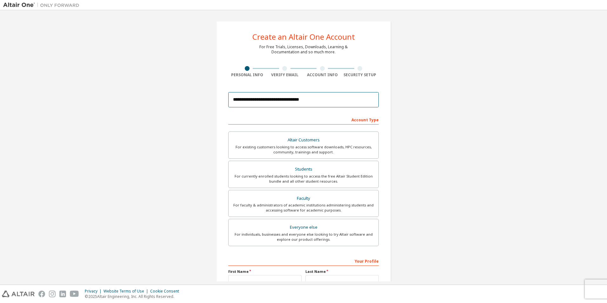 The height and width of the screenshot is (303, 607). Describe the element at coordinates (74, 294) in the screenshot. I see `img: youtube.svg` at that location.